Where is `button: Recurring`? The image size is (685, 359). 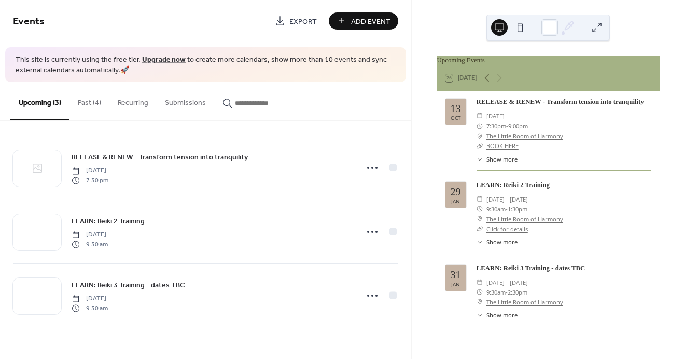 button: Recurring is located at coordinates (133, 100).